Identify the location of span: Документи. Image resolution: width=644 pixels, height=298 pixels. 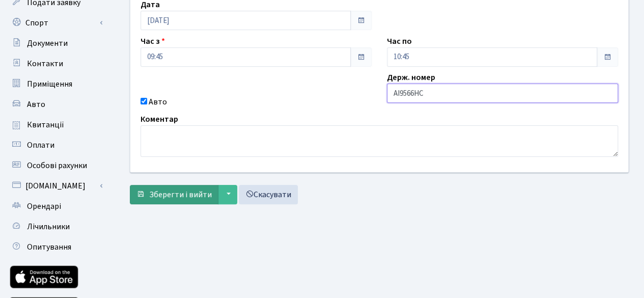
(47, 43).